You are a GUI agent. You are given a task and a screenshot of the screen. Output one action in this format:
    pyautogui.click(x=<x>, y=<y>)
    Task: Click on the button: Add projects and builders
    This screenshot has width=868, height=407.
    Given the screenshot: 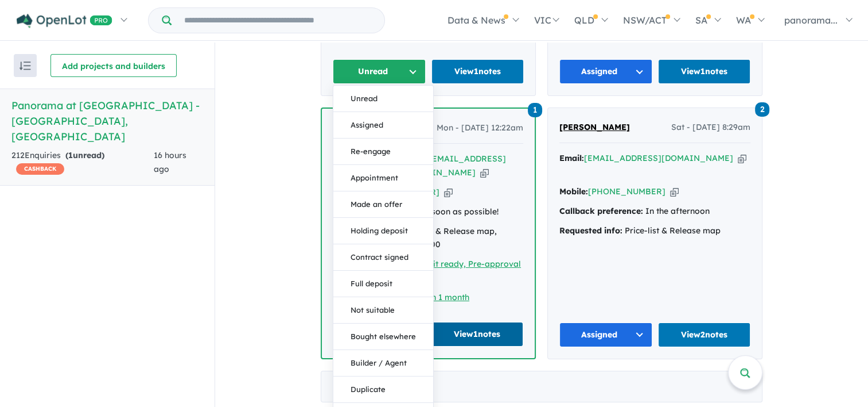 What is the action you would take?
    pyautogui.click(x=114, y=65)
    